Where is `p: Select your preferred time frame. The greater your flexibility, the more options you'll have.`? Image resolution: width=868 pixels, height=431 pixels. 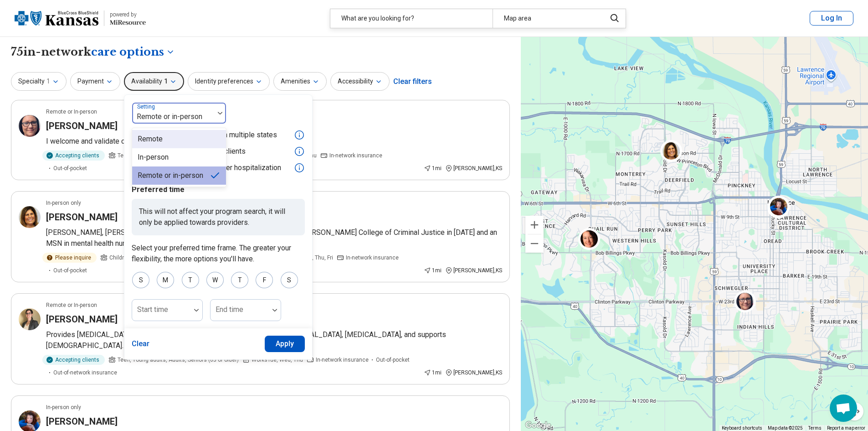
p: Select your preferred time frame. The greater your flexibility, the more options you'll have. is located at coordinates (218, 254).